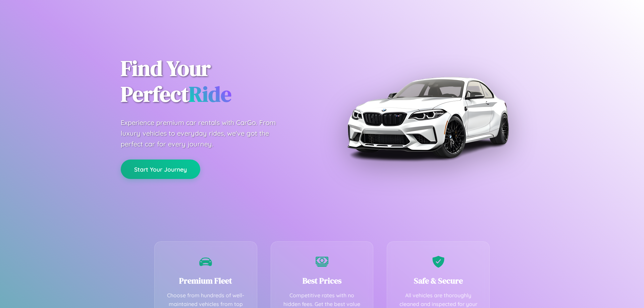 This screenshot has height=308, width=644. What do you see at coordinates (204, 133) in the screenshot?
I see `p: Experience premium car rentals with CarGo. From luxury vehicles to everyday rides, we've got the ...` at bounding box center [204, 133].